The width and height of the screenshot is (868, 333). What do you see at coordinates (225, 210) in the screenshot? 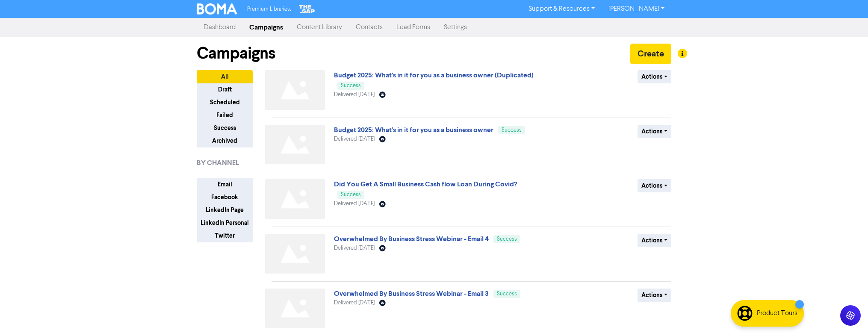
I see `button: LinkedIn Page` at bounding box center [225, 210].